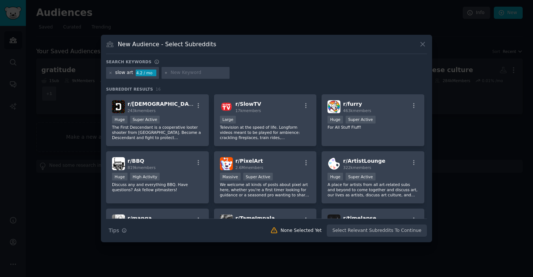 This screenshot has width=533, height=277. What do you see at coordinates (118, 106) in the screenshot?
I see `img: TheFirstDescendant` at bounding box center [118, 106].